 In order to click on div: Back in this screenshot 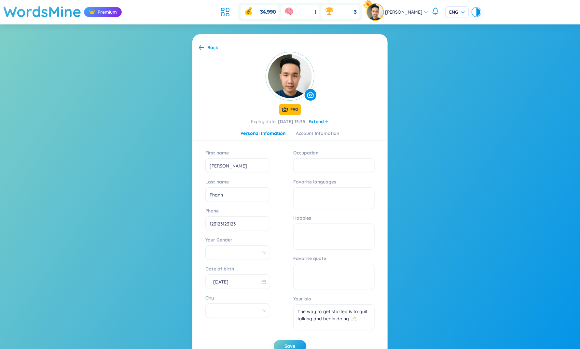, I will do `click(213, 48)`.